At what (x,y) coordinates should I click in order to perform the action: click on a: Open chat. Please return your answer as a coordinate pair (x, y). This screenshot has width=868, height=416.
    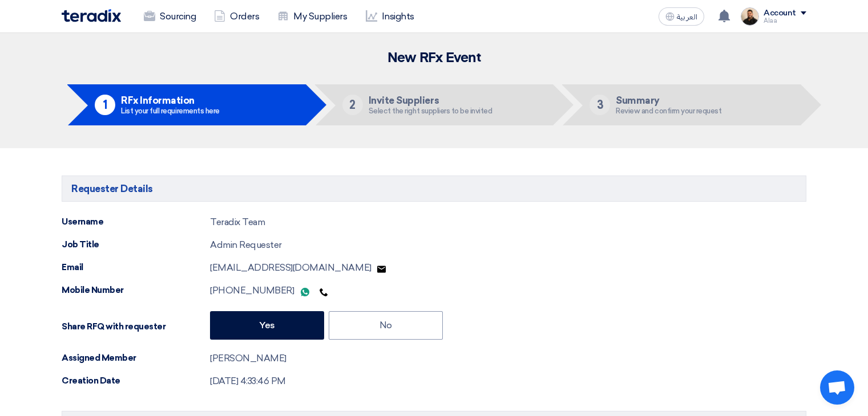
    Looking at the image, I should click on (837, 388).